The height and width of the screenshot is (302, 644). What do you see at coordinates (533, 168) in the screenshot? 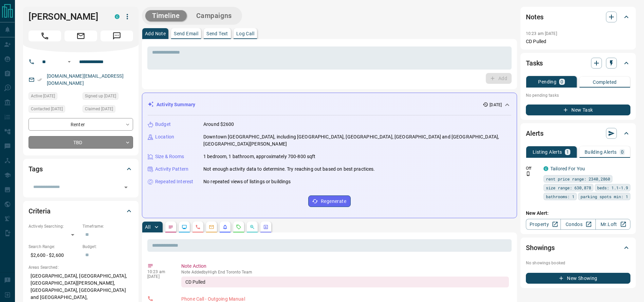
I see `p: Off` at bounding box center [533, 168].